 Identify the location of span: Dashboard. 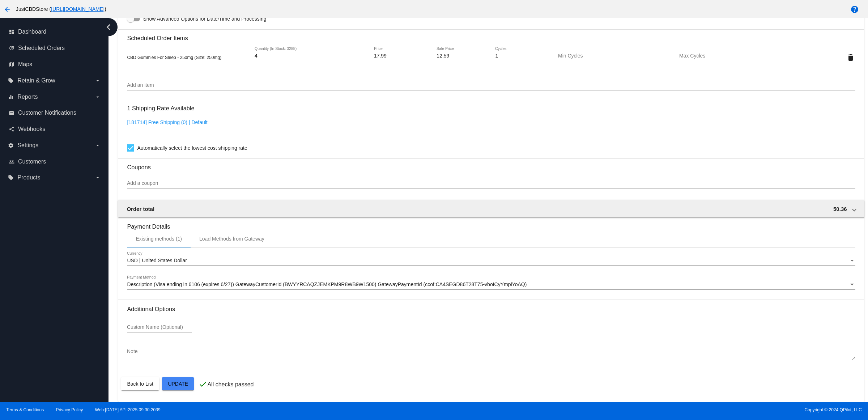
(32, 32).